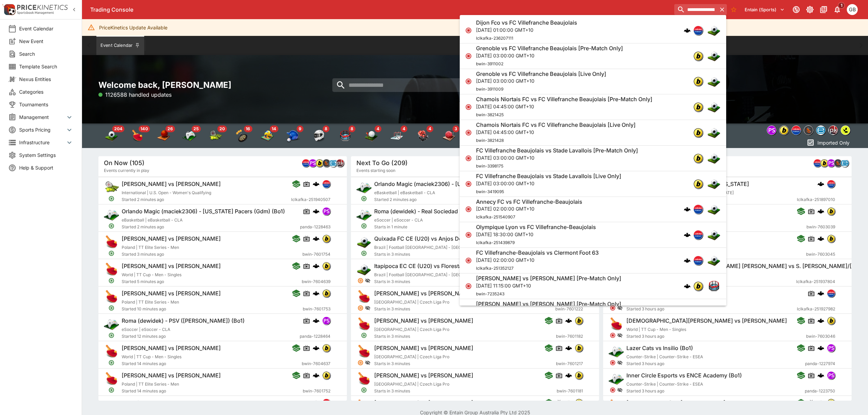 The width and height of the screenshot is (868, 415). Describe the element at coordinates (316, 254) in the screenshot. I see `span: bwin-7601754` at that location.